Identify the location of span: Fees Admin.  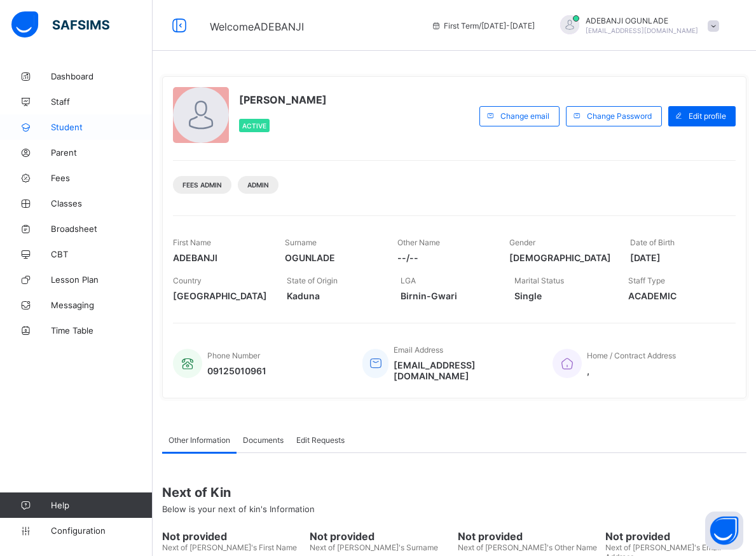
(202, 185).